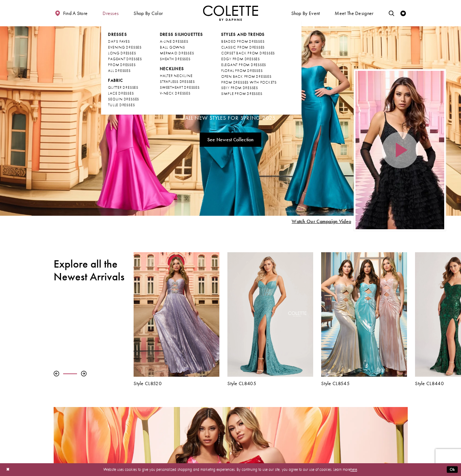  What do you see at coordinates (230, 139) in the screenshot?
I see `a: See Newest Collection A Chique Escape All New Styles For Spring 2025` at bounding box center [230, 139].